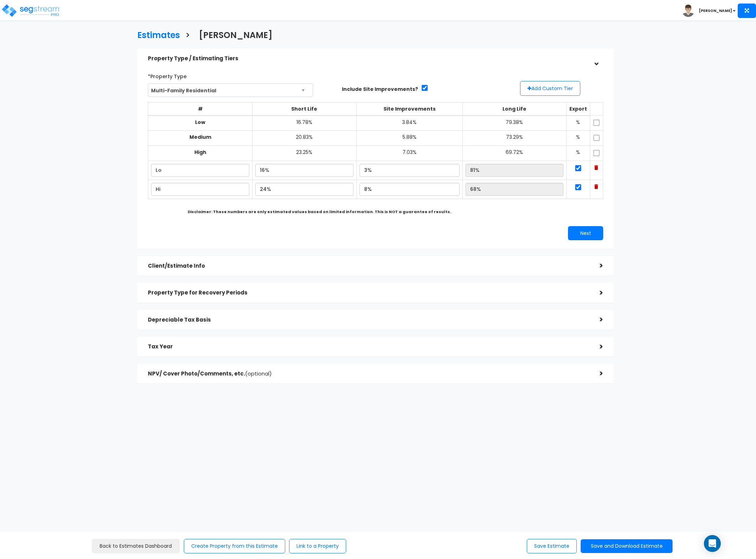 This screenshot has width=756, height=559. What do you see at coordinates (305, 153) in the screenshot?
I see `td: 23.25%` at bounding box center [305, 153].